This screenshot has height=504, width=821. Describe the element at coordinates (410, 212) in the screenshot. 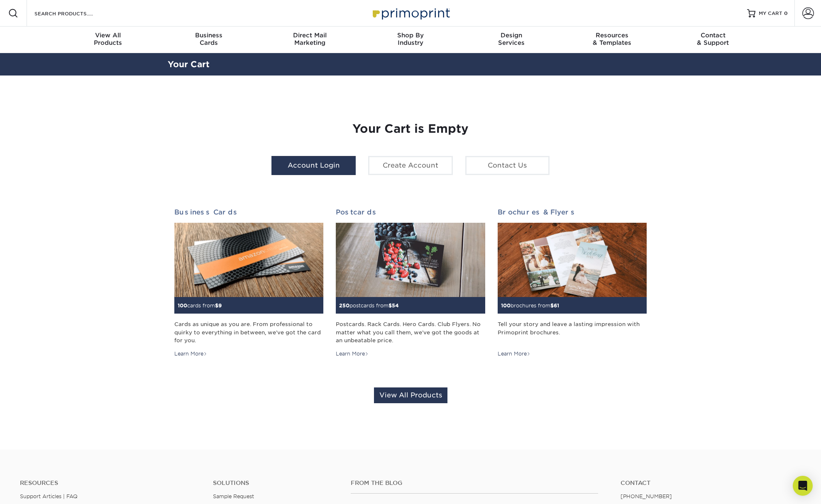

I see `h2: Postcards` at that location.